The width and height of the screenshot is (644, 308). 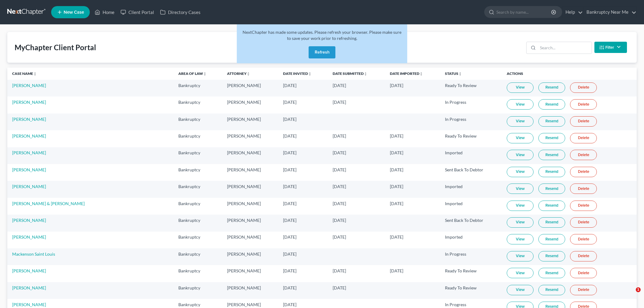 I want to click on span: 1, so click(x=638, y=290).